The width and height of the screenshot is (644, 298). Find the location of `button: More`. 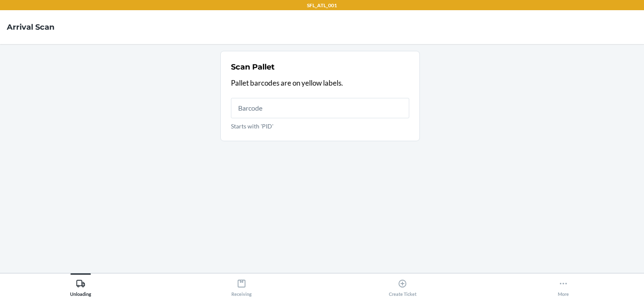

button: More is located at coordinates (564, 285).